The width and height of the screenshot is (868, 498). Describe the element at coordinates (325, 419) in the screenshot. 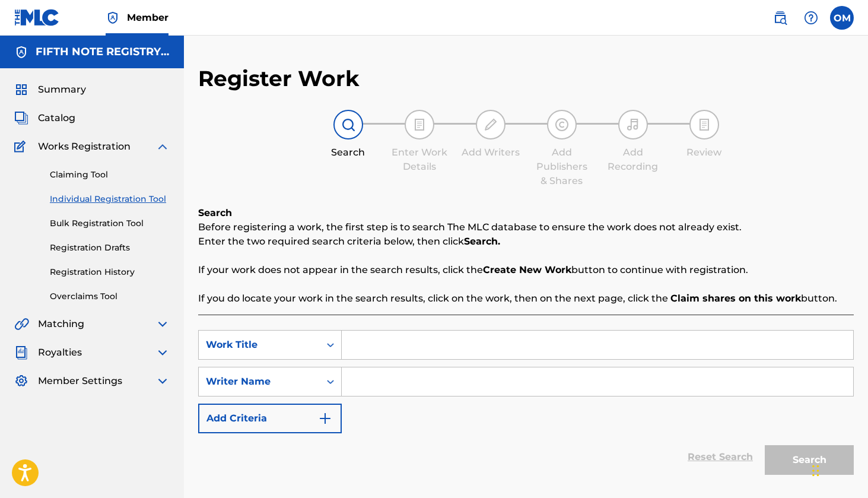

I see `img: 9d2ae6d4665cec9f34b9.svg` at that location.